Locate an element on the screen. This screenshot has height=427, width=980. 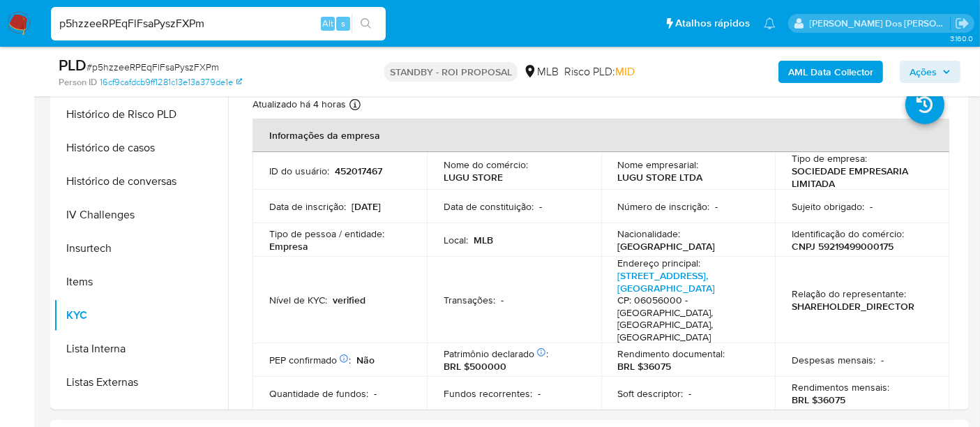
p: Identificação do comércio : is located at coordinates (848, 234).